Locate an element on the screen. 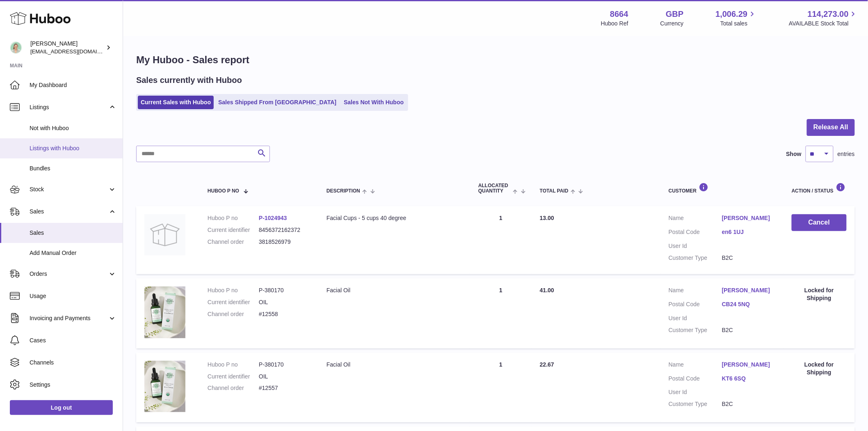  span: My Dashboard is located at coordinates (73, 85).